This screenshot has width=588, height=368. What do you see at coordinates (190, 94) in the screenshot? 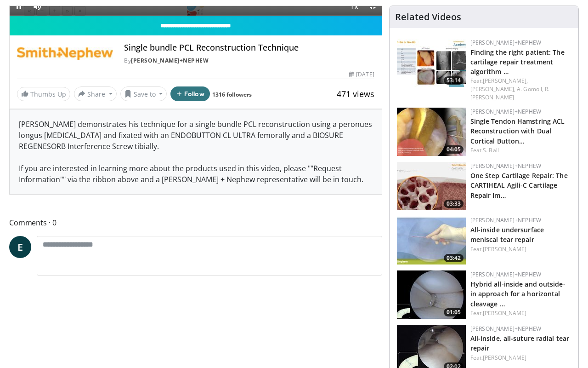
I see `button: Follow` at bounding box center [190, 94].